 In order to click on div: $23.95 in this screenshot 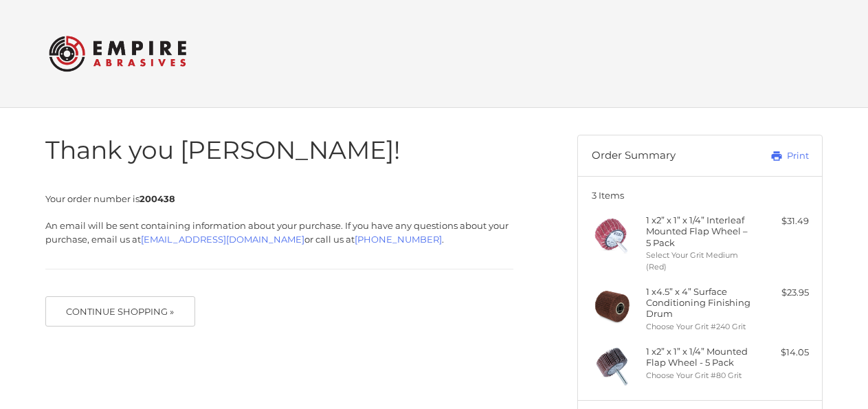, I will do `click(781, 293)`.